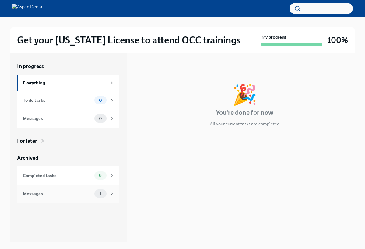 This screenshot has width=365, height=249. I want to click on a: Archived, so click(68, 158).